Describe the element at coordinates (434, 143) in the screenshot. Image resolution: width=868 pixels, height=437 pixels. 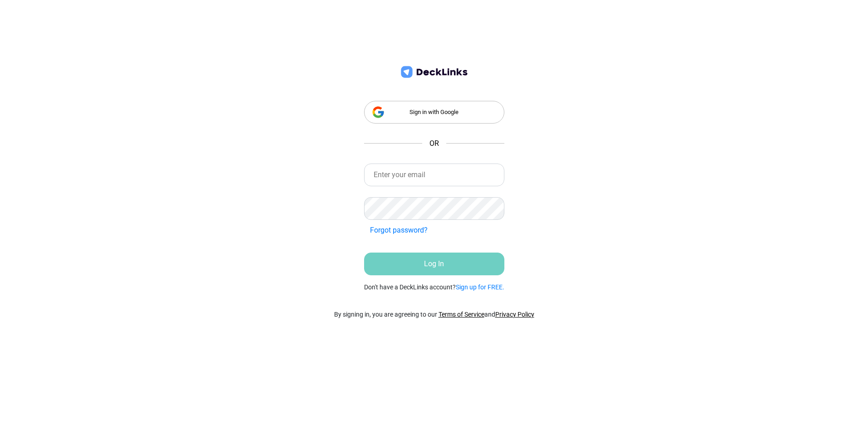
I see `span: OR` at that location.